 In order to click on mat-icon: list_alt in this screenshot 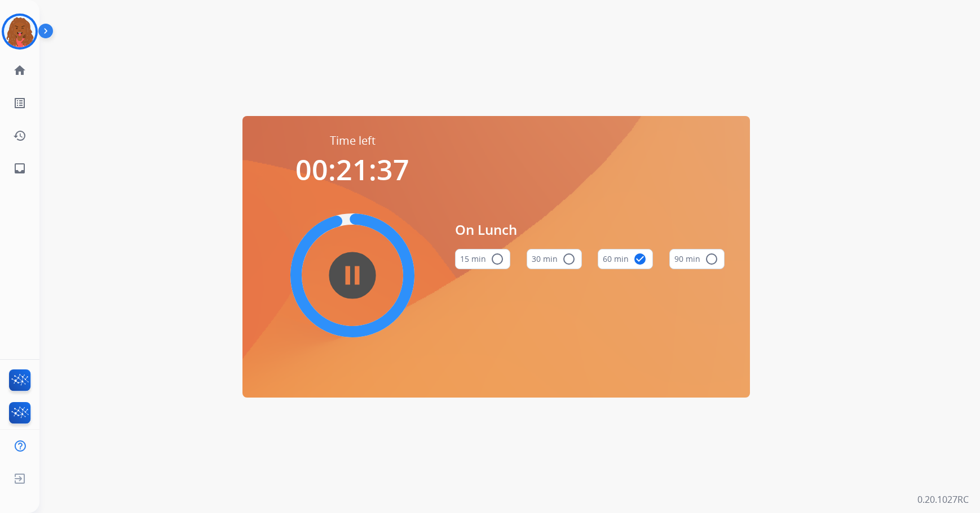, I will do `click(20, 104)`.